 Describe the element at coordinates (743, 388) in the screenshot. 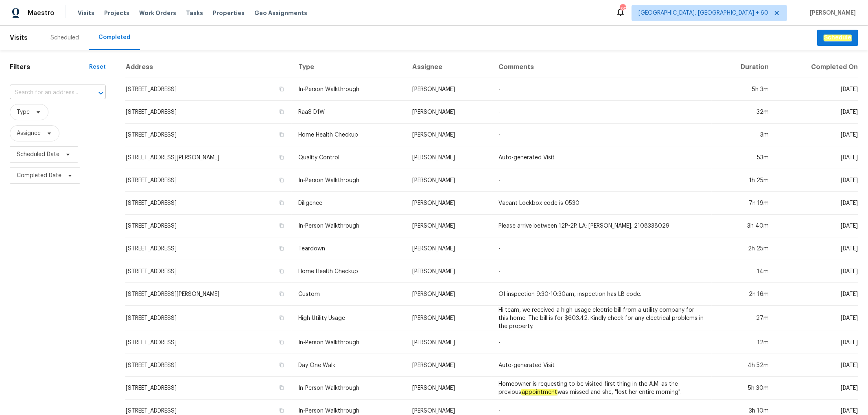

I see `td: 5h 30m` at that location.